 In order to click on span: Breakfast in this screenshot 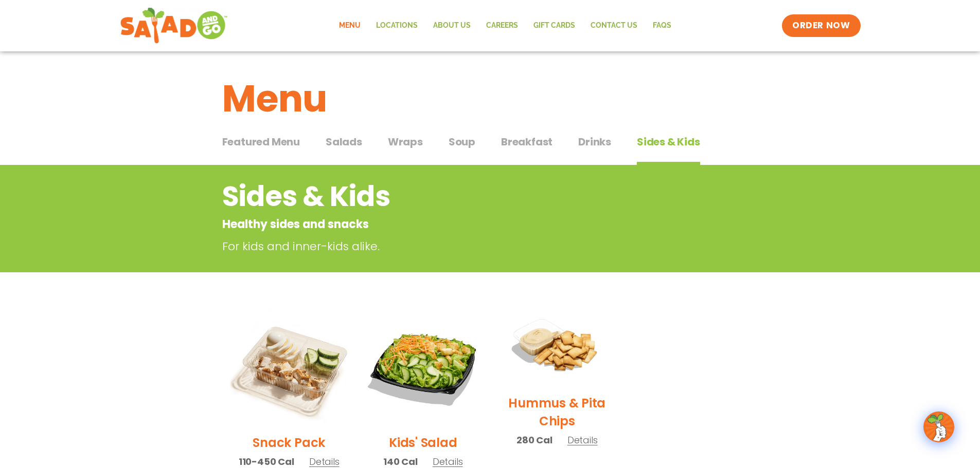, I will do `click(527, 142)`.